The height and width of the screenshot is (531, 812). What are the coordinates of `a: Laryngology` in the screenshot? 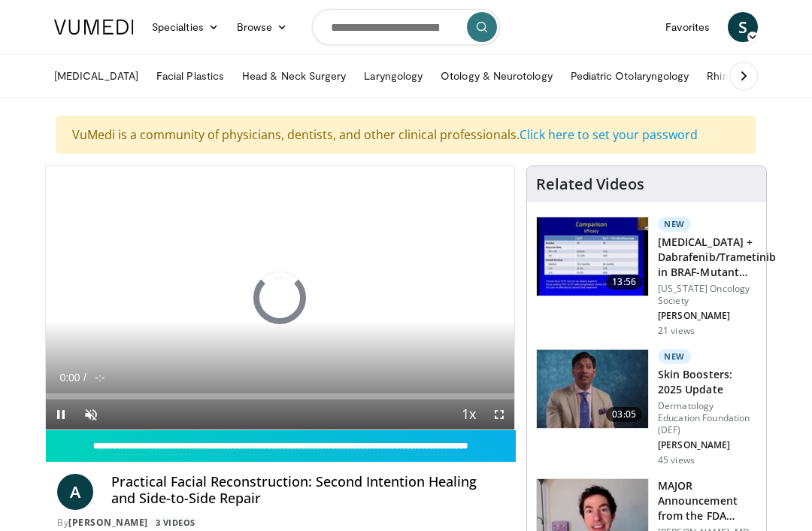 It's located at (393, 76).